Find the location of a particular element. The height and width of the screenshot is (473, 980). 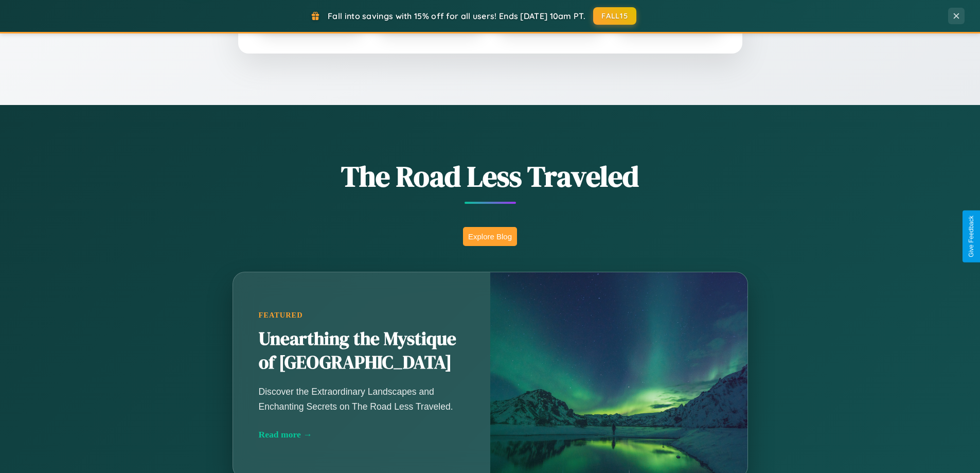

div: Featured is located at coordinates (362, 315).